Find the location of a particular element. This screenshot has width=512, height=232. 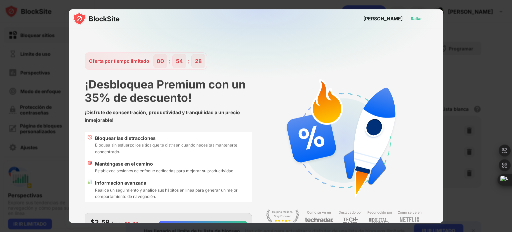

font: Bloquea sin esfuerzo los sitios que te distraen cuando necesitas mantenerte concentrado. is located at coordinates (166, 148).